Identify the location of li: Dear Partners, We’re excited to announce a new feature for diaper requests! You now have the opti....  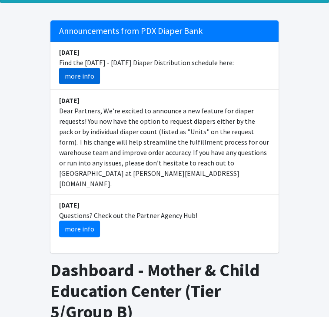
(164, 142).